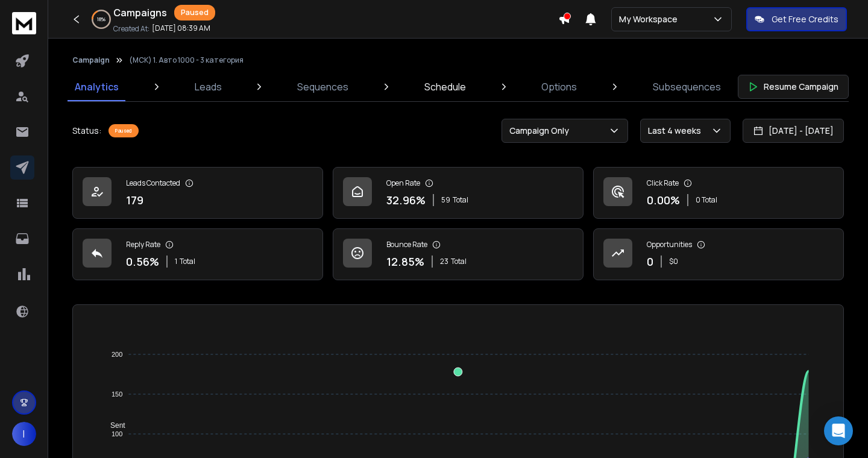  Describe the element at coordinates (796, 19) in the screenshot. I see `button: Get Free Credits` at that location.